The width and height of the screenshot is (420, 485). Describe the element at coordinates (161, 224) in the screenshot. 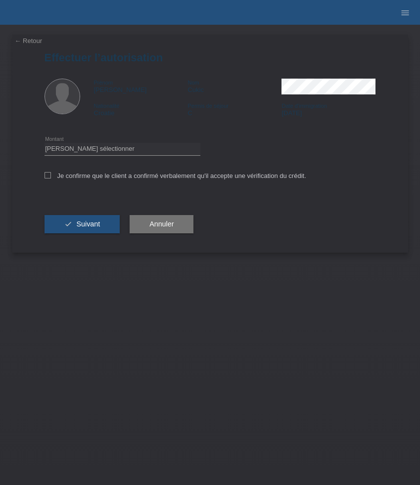

I see `button: Annuler` at that location.